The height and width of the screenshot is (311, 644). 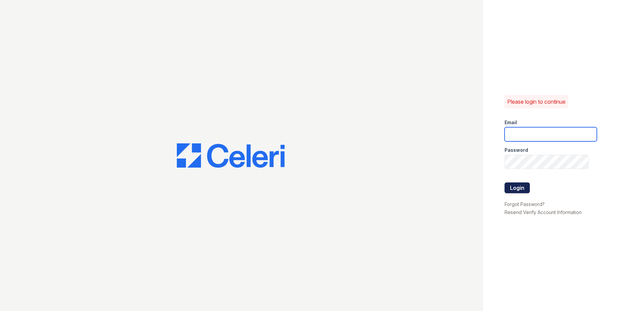 What do you see at coordinates (517, 188) in the screenshot?
I see `button: Login` at bounding box center [517, 188].